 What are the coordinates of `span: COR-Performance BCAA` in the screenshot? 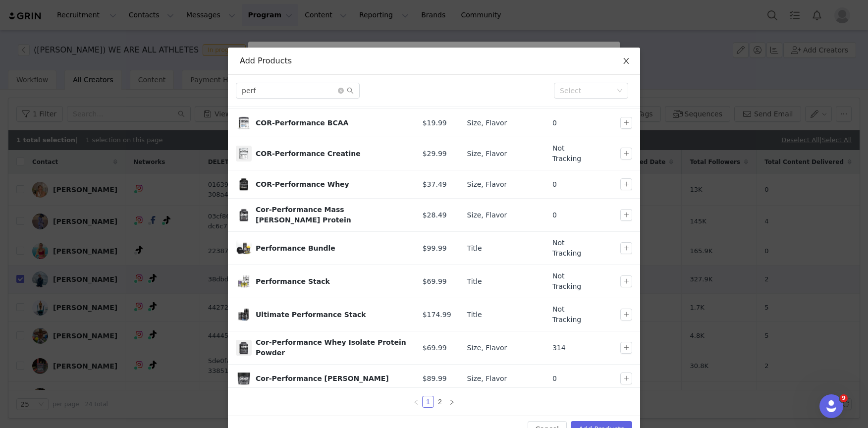 It's located at (244, 123).